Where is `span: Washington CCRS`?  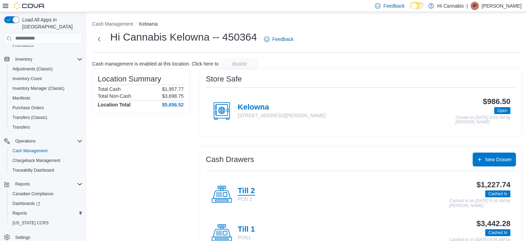
span: Washington CCRS is located at coordinates (46, 223).